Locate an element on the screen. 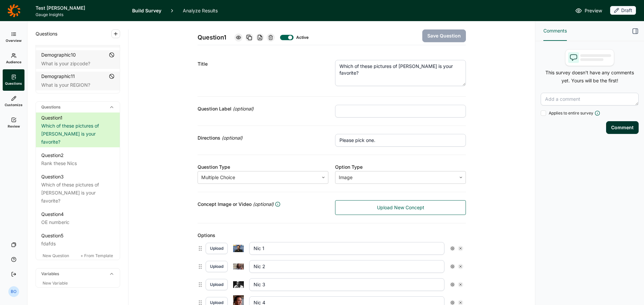 The height and width of the screenshot is (305, 644). div: What is your REGION? is located at coordinates (78, 85).